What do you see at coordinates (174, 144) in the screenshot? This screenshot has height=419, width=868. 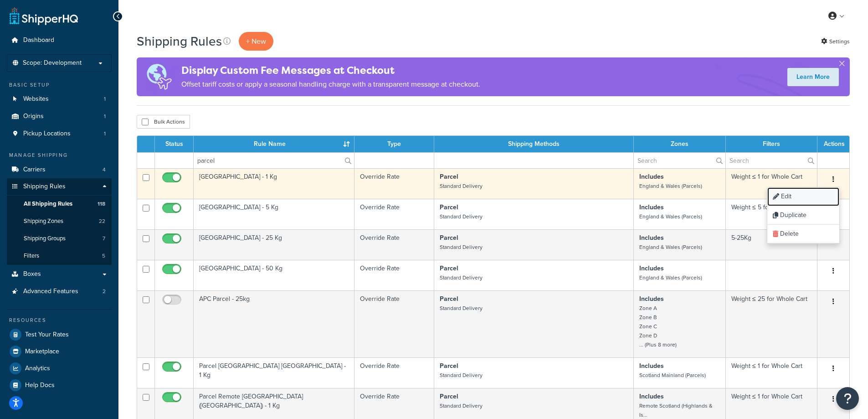 I see `th: Status` at bounding box center [174, 144].